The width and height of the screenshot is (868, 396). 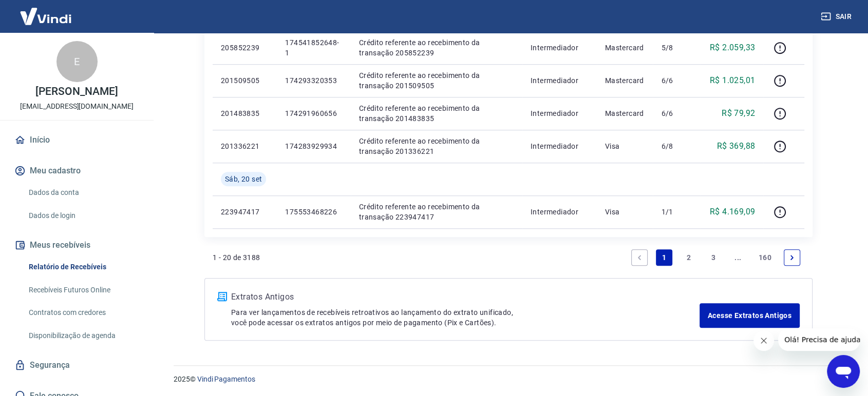 What do you see at coordinates (83, 215) in the screenshot?
I see `a: Dados de login` at bounding box center [83, 215].